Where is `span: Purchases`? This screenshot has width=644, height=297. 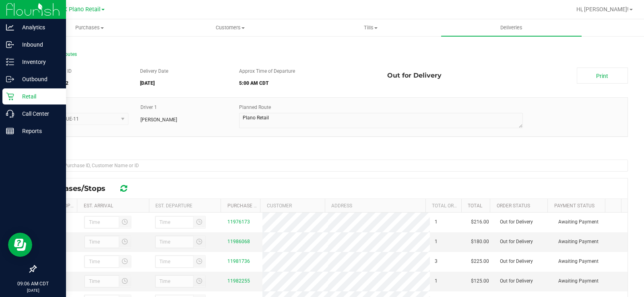 span: Purchases is located at coordinates (89, 28).